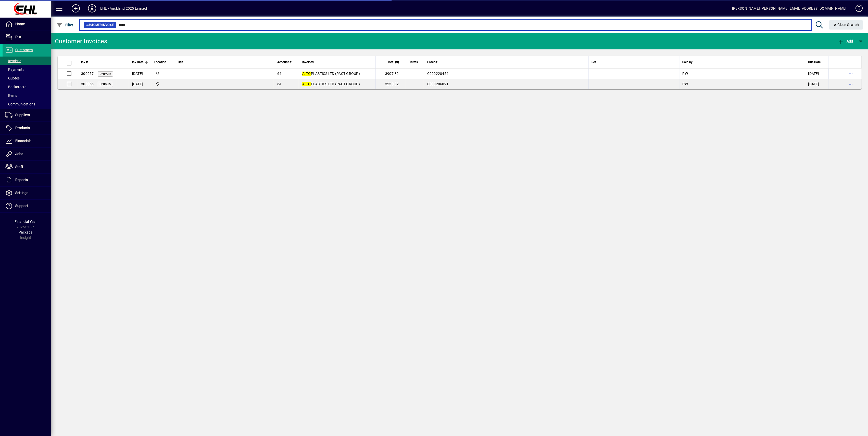 This screenshot has height=436, width=868. I want to click on a: Jobs, so click(27, 154).